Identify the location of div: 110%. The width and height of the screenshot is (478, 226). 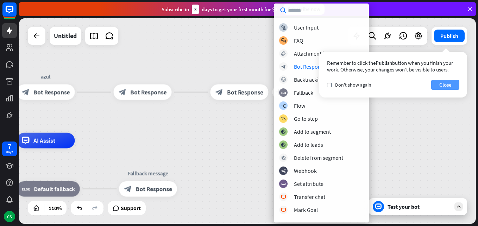
(55, 208).